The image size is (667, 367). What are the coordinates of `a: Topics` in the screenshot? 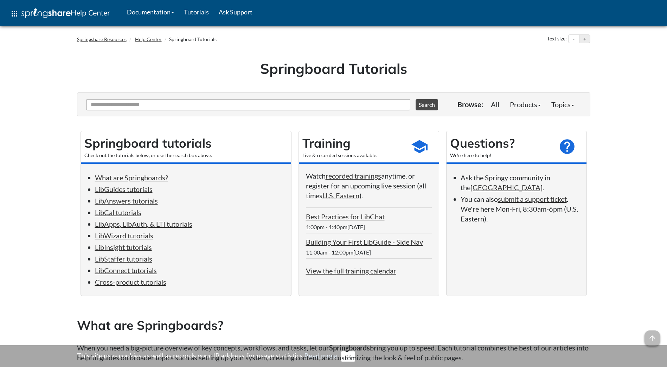 It's located at (562, 104).